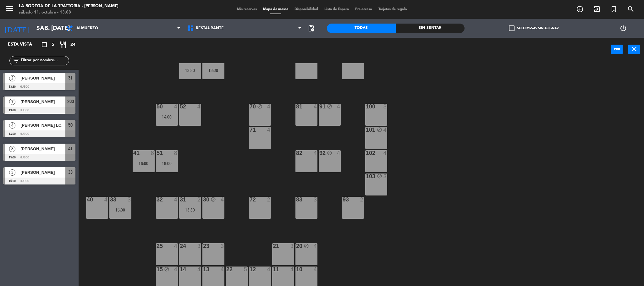 The image size is (644, 286). I want to click on span: 31, so click(71, 78).